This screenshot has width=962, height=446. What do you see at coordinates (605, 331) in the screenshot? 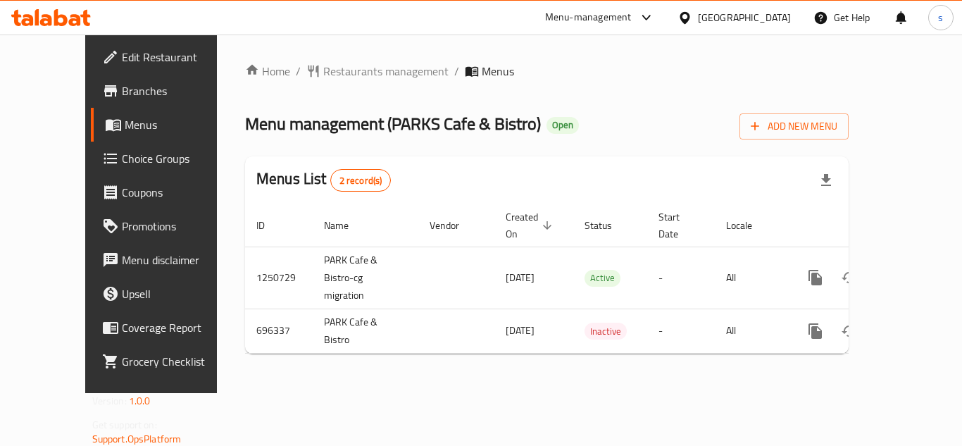
I see `span: Inactive` at bounding box center [605, 331].